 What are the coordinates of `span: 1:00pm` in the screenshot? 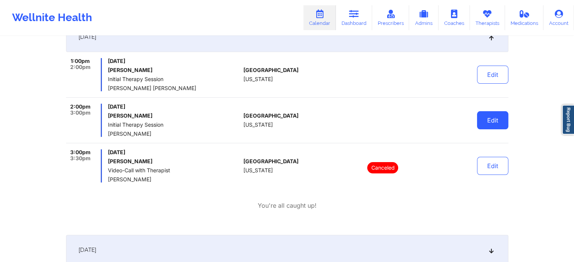 It's located at (80, 61).